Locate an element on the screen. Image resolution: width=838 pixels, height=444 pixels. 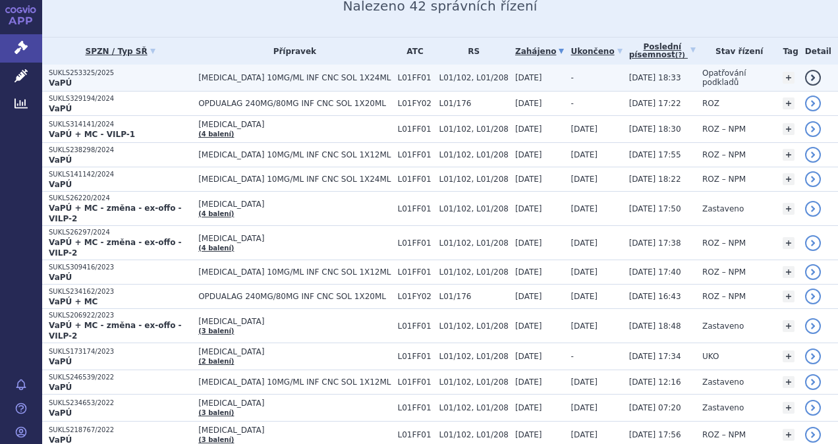
span: Opatřování podkladů is located at coordinates (724, 78).